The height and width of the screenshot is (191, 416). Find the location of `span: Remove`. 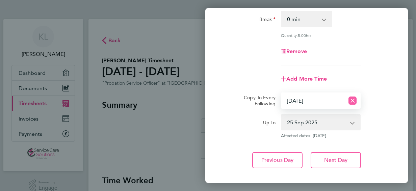

span: Remove is located at coordinates (297, 51).